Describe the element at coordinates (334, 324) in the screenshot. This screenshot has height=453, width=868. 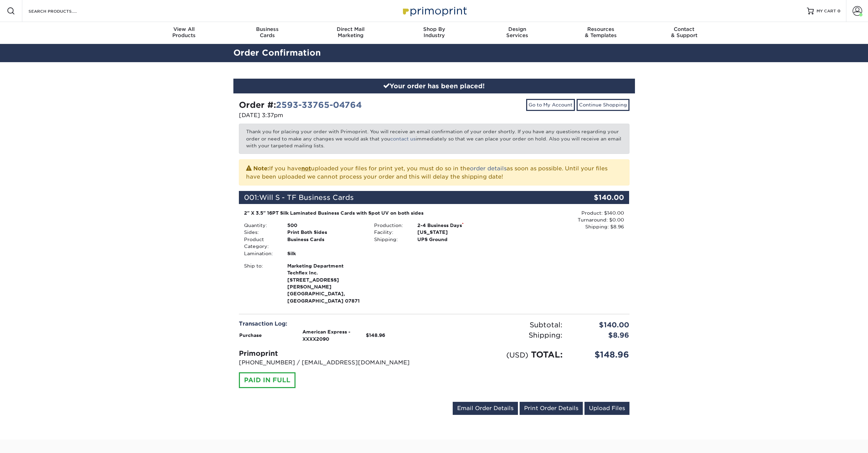
I see `div: Transaction Log:` at that location.